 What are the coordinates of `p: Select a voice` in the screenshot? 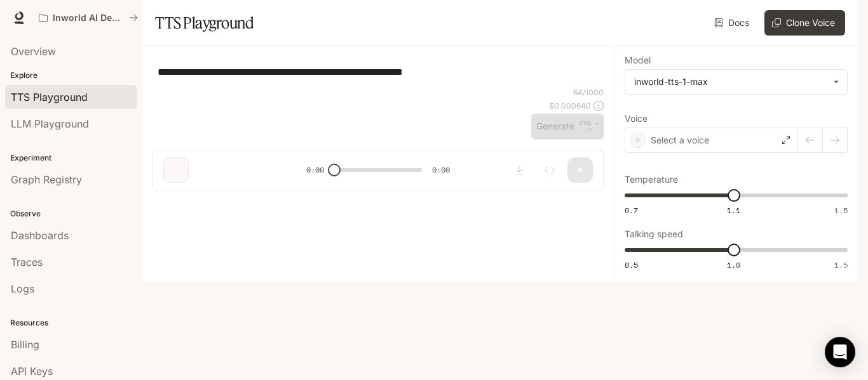 It's located at (680, 140).